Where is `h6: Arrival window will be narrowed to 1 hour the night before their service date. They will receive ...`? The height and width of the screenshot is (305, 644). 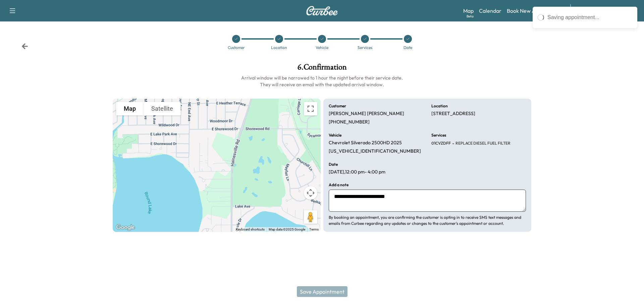 h6: Arrival window will be narrowed to 1 hour the night before their service date. They will receive ... is located at coordinates (322, 81).